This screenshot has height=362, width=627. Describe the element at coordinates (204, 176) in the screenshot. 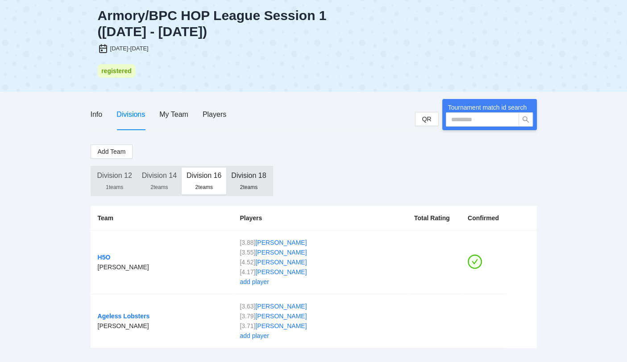

I see `div: Division 16` at that location.